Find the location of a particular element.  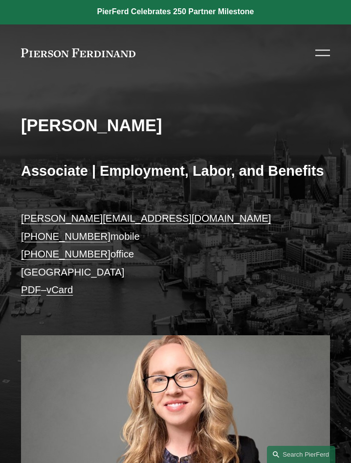

a: vCard is located at coordinates (60, 289).